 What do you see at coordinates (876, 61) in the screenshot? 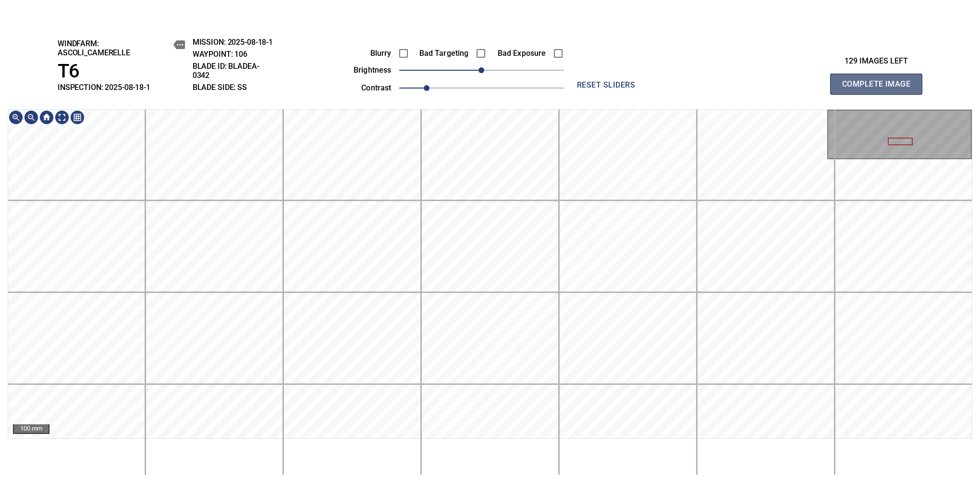
I see `h3: 129 images left` at bounding box center [876, 61].